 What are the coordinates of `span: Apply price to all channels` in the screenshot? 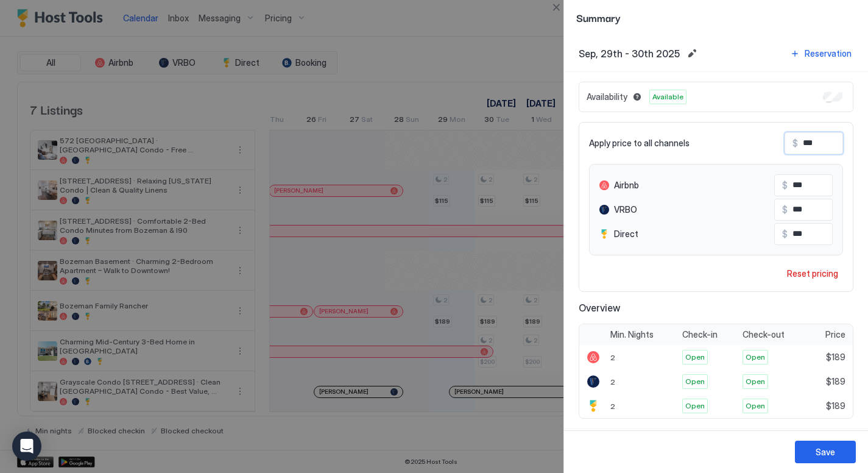 It's located at (639, 143).